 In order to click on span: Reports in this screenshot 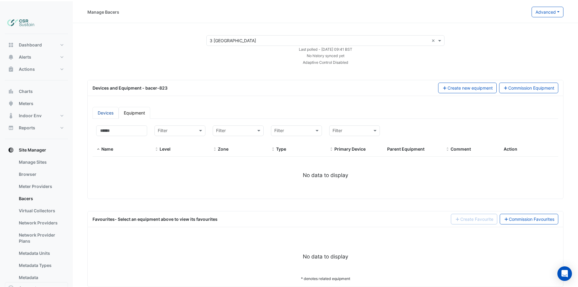, I will do `click(27, 128)`.